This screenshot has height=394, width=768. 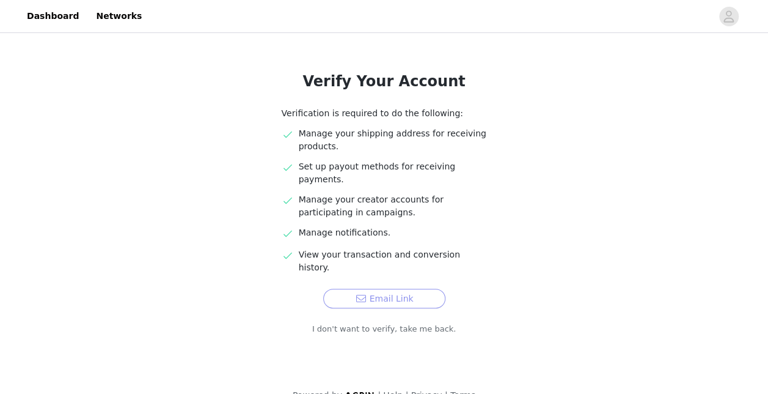 I want to click on a: I don't want to verify, take me back., so click(x=385, y=329).